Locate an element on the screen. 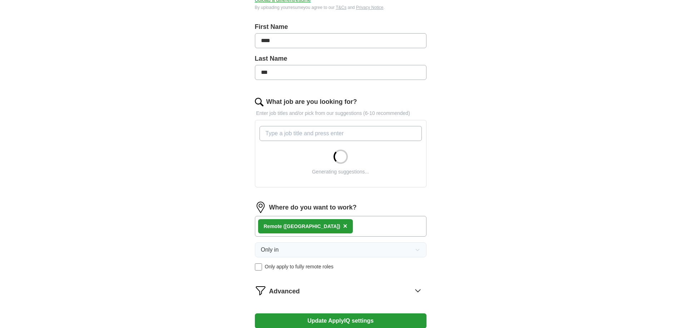 This screenshot has width=681, height=328. img: location.png is located at coordinates (260, 208).